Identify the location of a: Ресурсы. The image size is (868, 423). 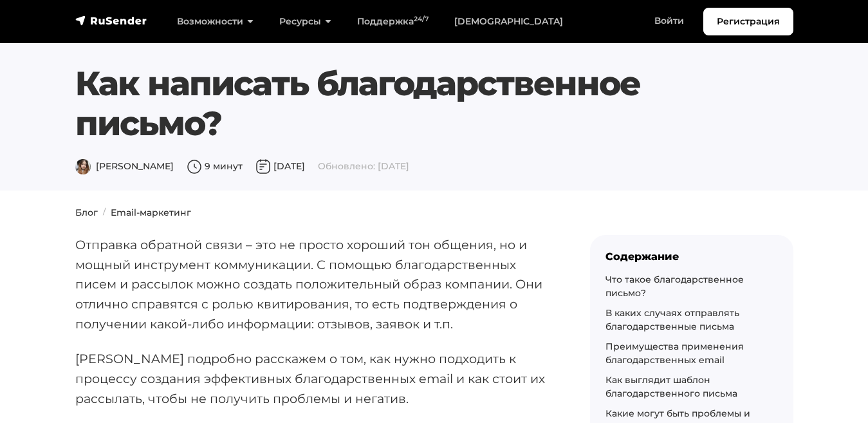
(305, 21).